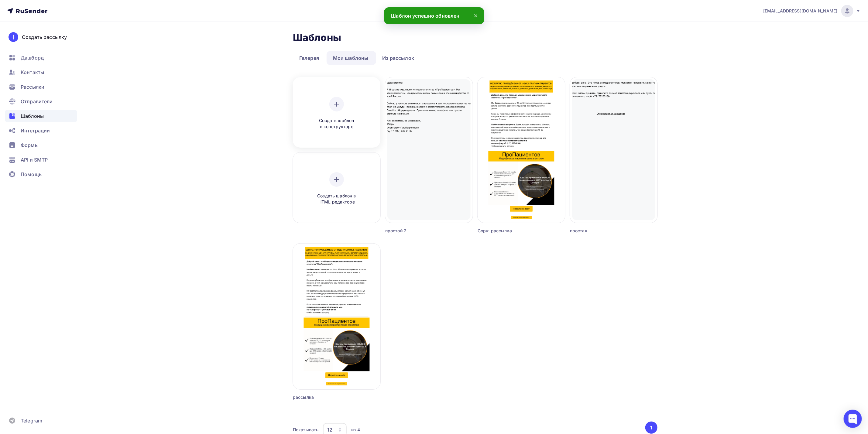 The width and height of the screenshot is (868, 434). What do you see at coordinates (29, 145) in the screenshot?
I see `span: Формы` at bounding box center [29, 145].